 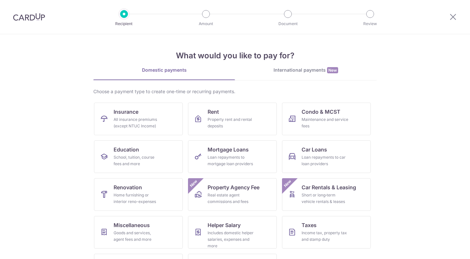 I want to click on p: Amount, so click(x=206, y=24).